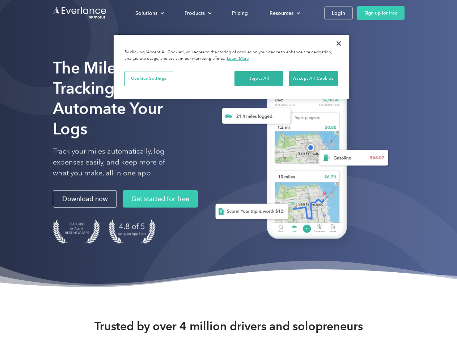 This screenshot has height=348, width=457. What do you see at coordinates (240, 13) in the screenshot?
I see `a: Pricing` at bounding box center [240, 13].